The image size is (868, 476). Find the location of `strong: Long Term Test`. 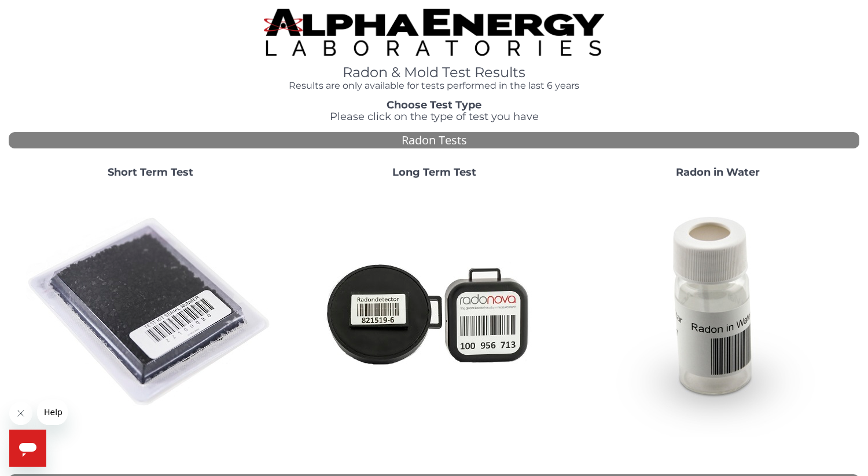

strong: Long Term Test is located at coordinates (434, 172).